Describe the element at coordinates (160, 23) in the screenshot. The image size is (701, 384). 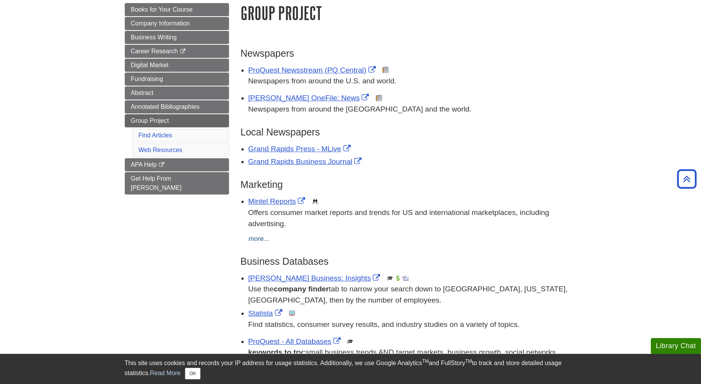
I see `span: Company Information` at that location.